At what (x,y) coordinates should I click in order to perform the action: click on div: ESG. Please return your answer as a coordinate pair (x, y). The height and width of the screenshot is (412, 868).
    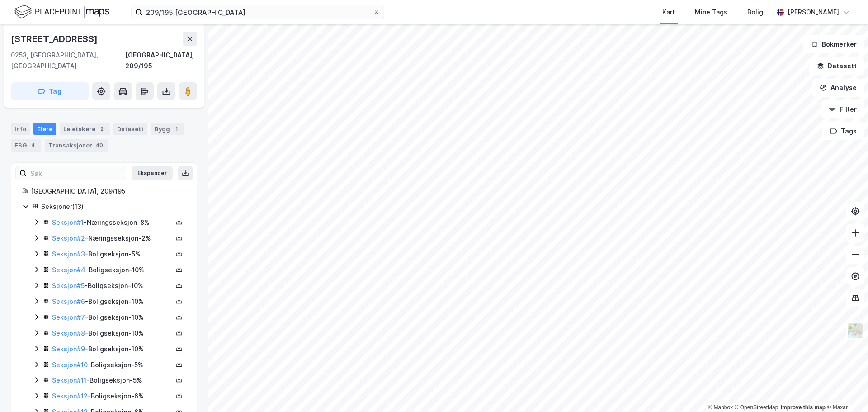
    Looking at the image, I should click on (25, 145).